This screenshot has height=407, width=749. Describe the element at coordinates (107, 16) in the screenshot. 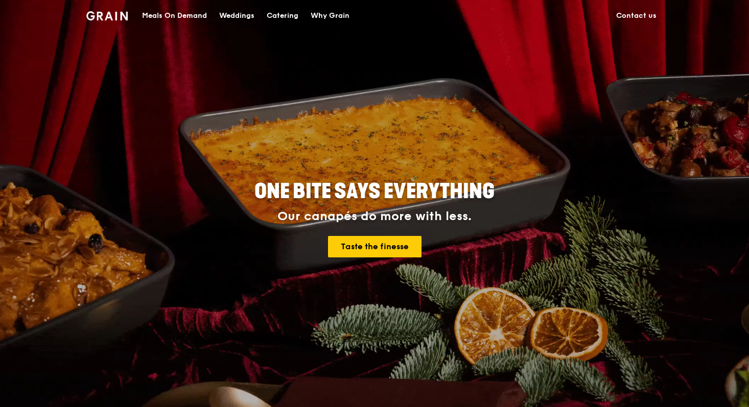

I see `img: Grain` at that location.